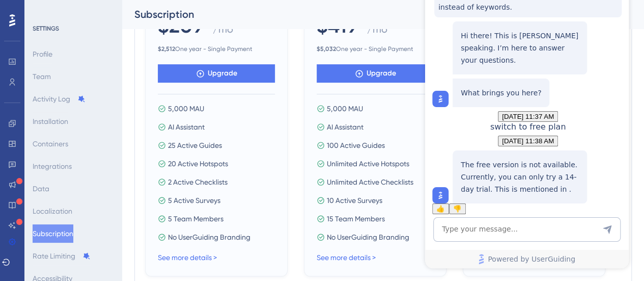 The height and width of the screenshot is (281, 644). I want to click on span: 5 Active Surveys, so click(194, 200).